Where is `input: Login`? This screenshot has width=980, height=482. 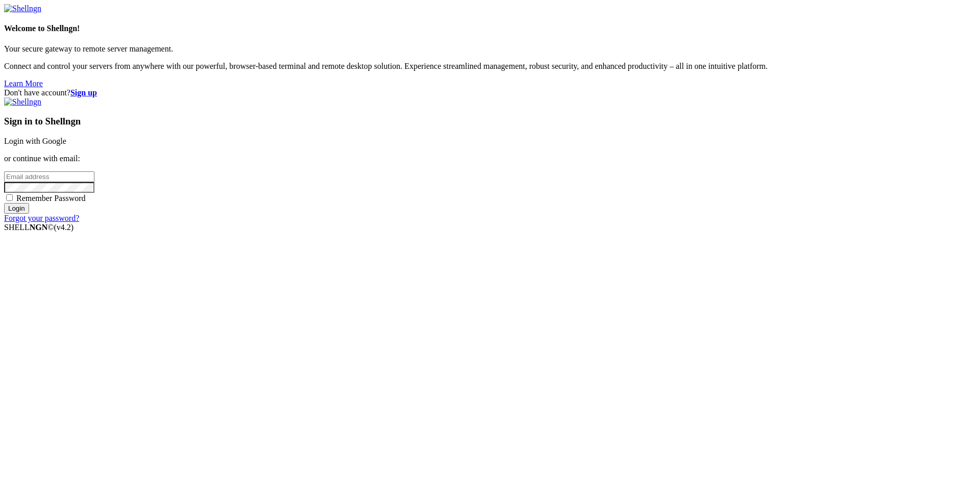 input: Login is located at coordinates (17, 208).